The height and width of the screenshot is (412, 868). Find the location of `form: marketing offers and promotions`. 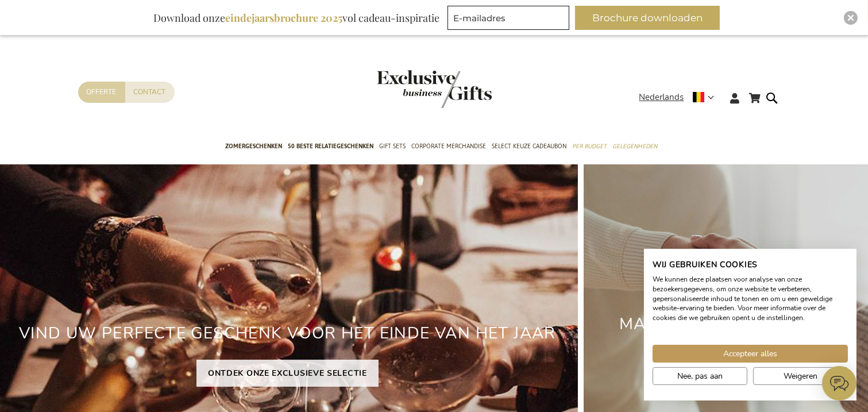

form: marketing offers and promotions is located at coordinates (510, 20).